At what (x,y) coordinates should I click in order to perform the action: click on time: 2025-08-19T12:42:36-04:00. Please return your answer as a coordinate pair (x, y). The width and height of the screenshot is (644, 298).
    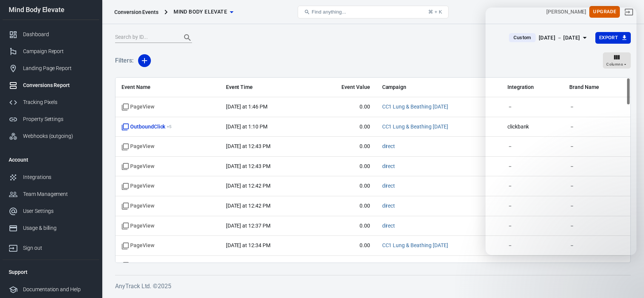
    Looking at the image, I should click on (248, 186).